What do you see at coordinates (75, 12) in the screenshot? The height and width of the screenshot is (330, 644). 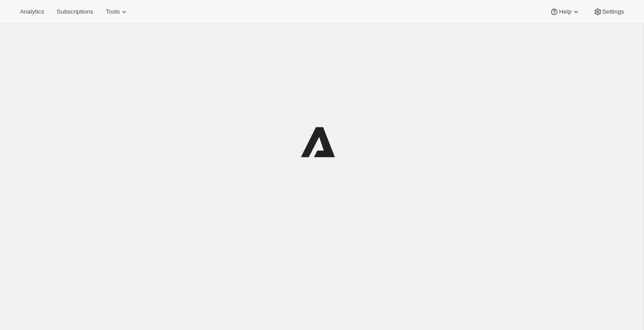 I see `button: Subscriptions` at bounding box center [75, 12].